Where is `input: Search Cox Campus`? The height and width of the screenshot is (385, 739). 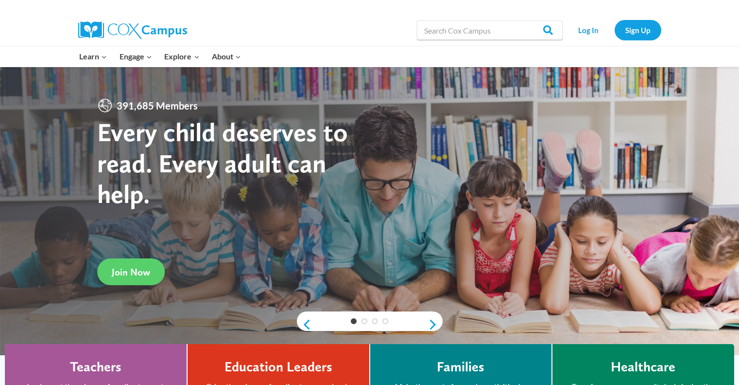
input: Search Cox Campus is located at coordinates (490, 30).